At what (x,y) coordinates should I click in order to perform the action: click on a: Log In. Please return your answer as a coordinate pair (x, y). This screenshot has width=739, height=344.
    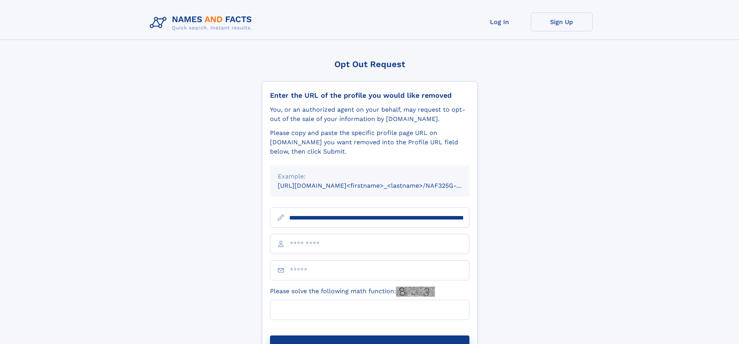
    Looking at the image, I should click on (500, 22).